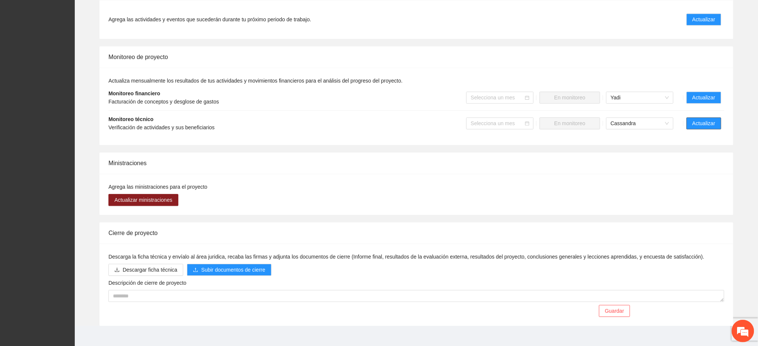 The width and height of the screenshot is (758, 346). I want to click on a: downloadDescargar ficha técnica, so click(146, 270).